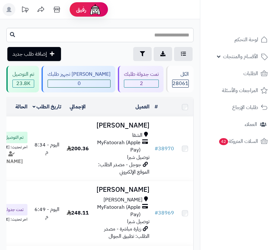  Describe the element at coordinates (180, 74) in the screenshot. I see `div: الكل` at that location.